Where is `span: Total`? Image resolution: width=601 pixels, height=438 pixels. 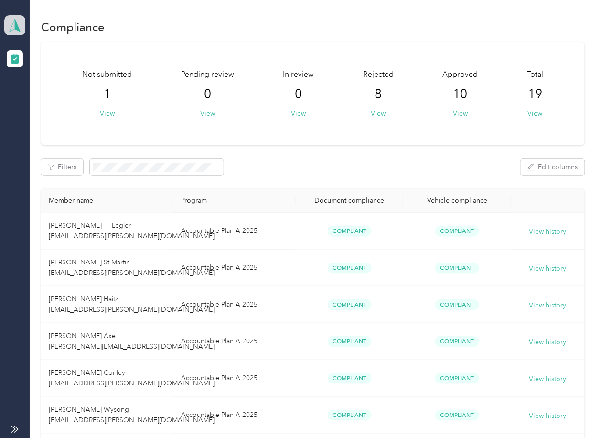 span: Total is located at coordinates (535, 75).